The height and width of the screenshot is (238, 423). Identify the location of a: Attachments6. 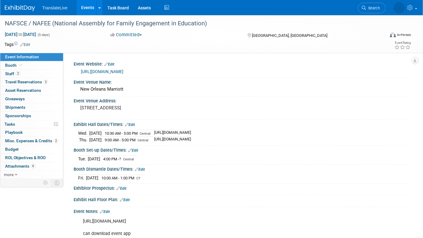
(32, 166).